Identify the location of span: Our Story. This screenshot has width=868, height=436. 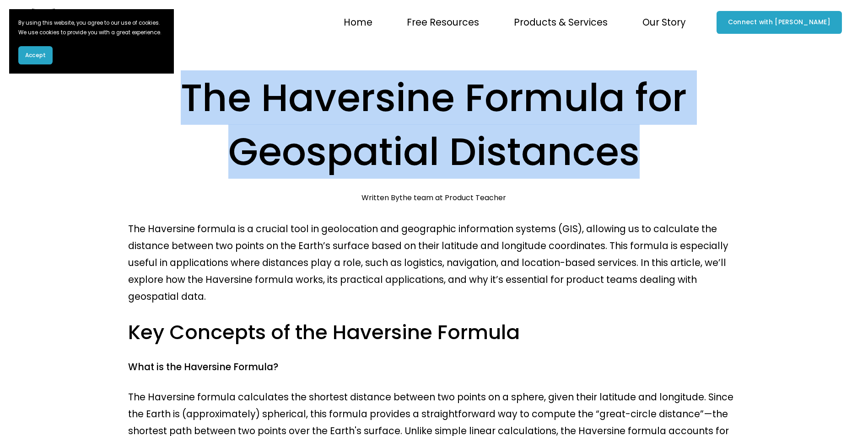
(664, 22).